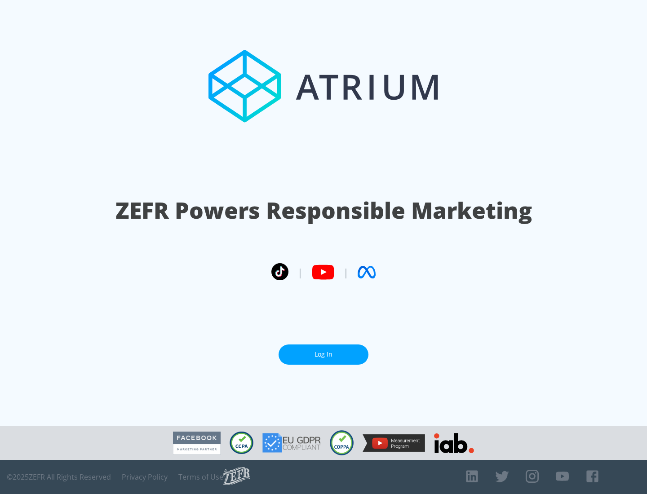 The height and width of the screenshot is (494, 647). I want to click on img: COPPA Compliant, so click(342, 443).